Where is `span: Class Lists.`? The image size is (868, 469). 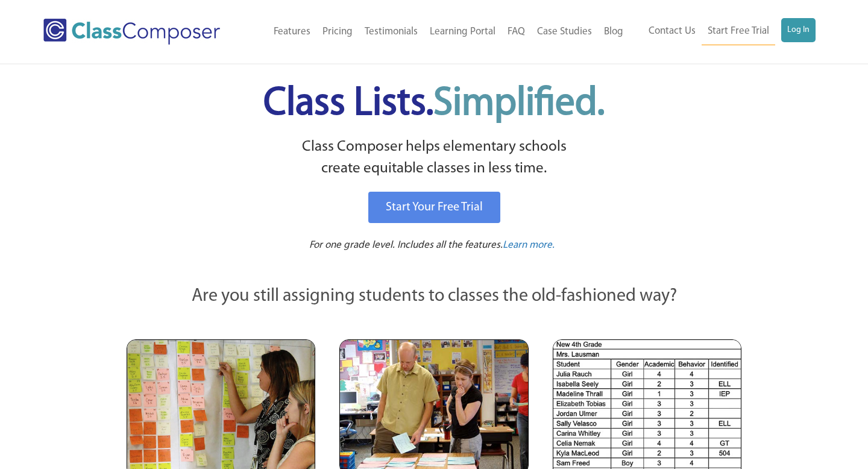 span: Class Lists. is located at coordinates (434, 104).